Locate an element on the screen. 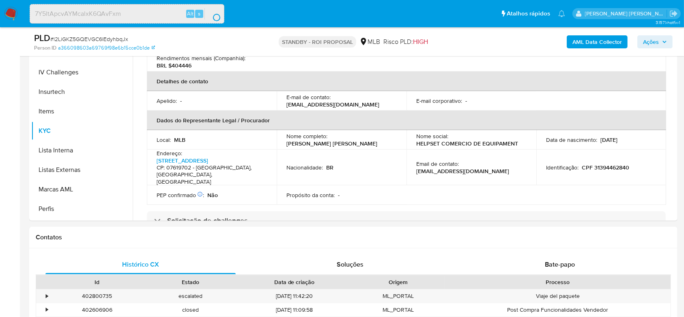 This screenshot has height=317, width=684. button: Perfis is located at coordinates (82, 209).